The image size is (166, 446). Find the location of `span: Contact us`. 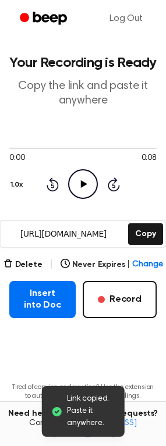

span: Contact us is located at coordinates (82, 428).